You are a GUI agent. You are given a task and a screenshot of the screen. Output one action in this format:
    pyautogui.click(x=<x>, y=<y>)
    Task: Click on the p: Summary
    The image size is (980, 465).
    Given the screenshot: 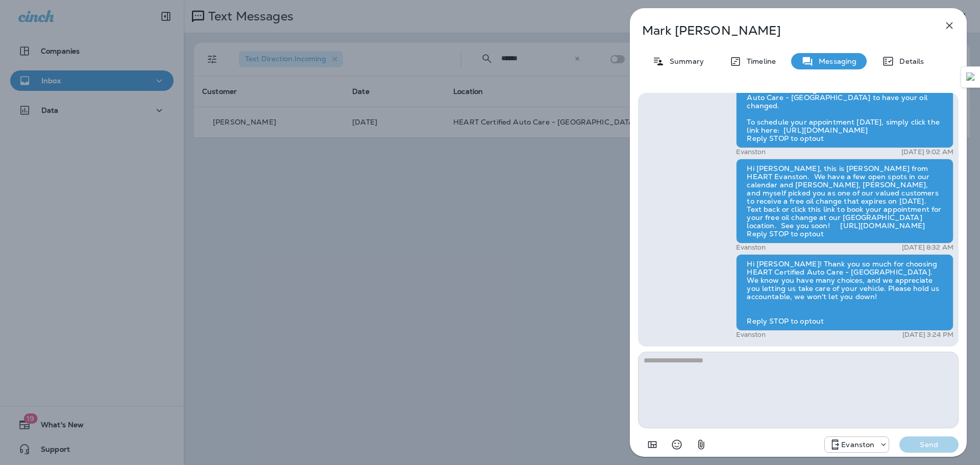 What is the action you would take?
    pyautogui.click(x=684, y=61)
    